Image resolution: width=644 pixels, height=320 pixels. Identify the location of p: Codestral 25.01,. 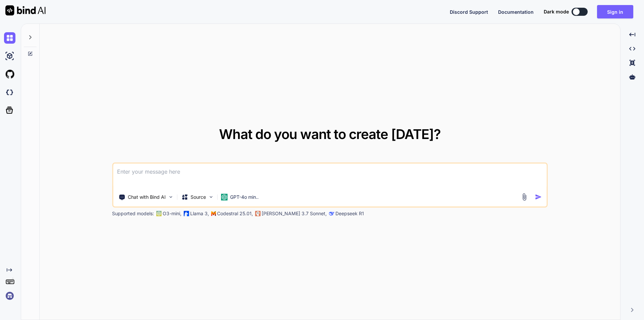
(235, 214).